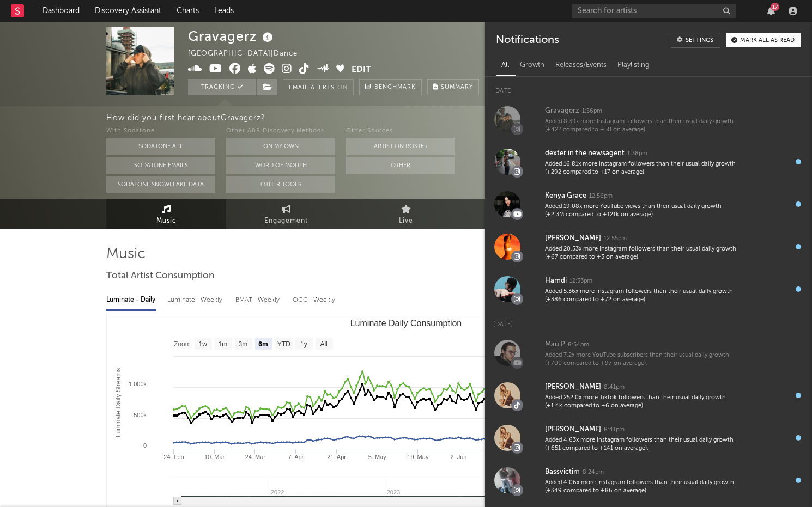 Image resolution: width=812 pixels, height=507 pixels. Describe the element at coordinates (654, 11) in the screenshot. I see `input: Search for artists` at that location.